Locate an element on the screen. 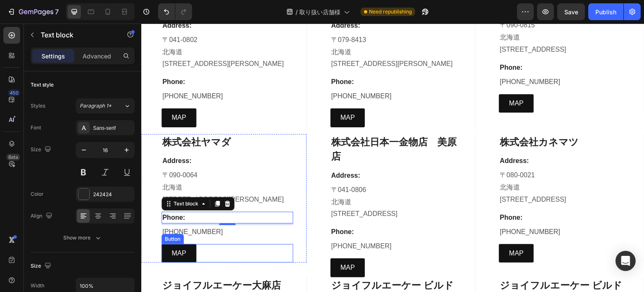 The height and width of the screenshot is (292, 644). div: Width is located at coordinates (38, 285).